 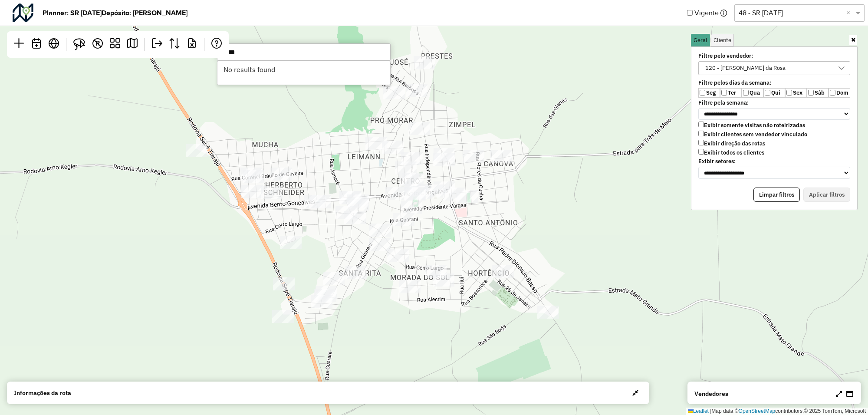 What do you see at coordinates (283, 316) in the screenshot?
I see `div: 57878 - L L ESPORTES LTDA T` at bounding box center [283, 316].